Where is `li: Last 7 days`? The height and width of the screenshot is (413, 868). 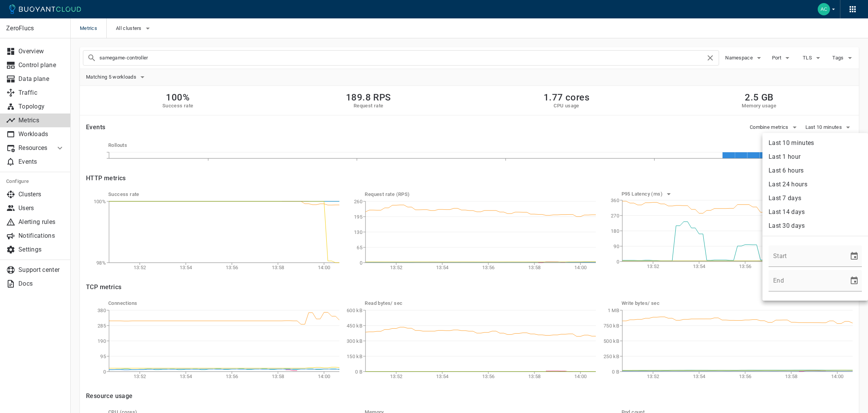 li: Last 7 days is located at coordinates (815, 198).